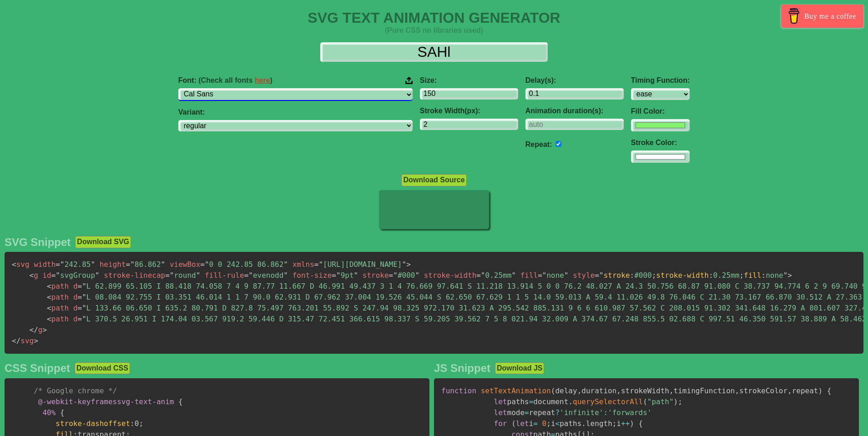  What do you see at coordinates (660, 143) in the screenshot?
I see `label: Stroke Color:` at bounding box center [660, 143].